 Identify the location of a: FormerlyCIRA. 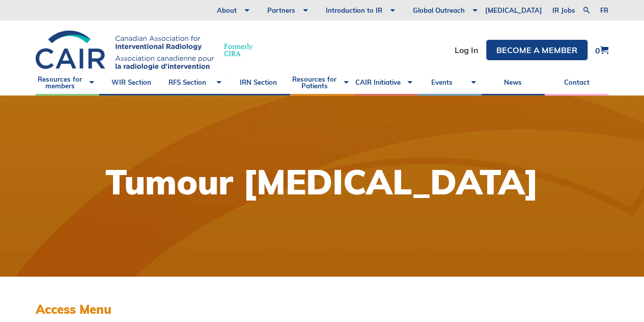
(149, 50).